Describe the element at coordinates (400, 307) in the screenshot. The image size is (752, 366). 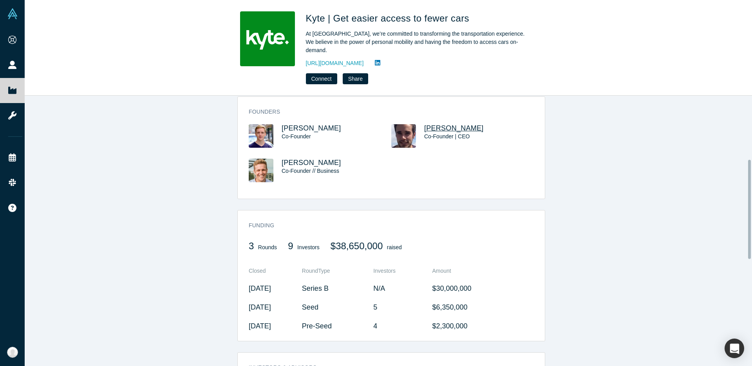
I see `td: 5` at that location.